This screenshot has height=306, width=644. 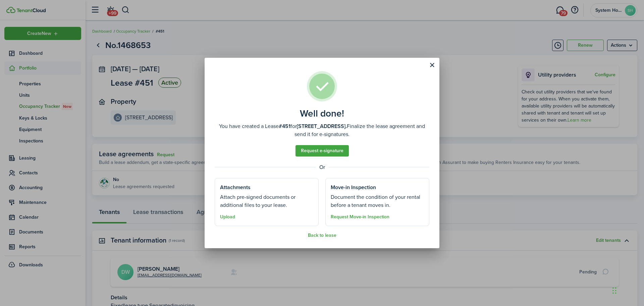 I want to click on well-done-section-title: Move-in Inspection, so click(x=353, y=187).